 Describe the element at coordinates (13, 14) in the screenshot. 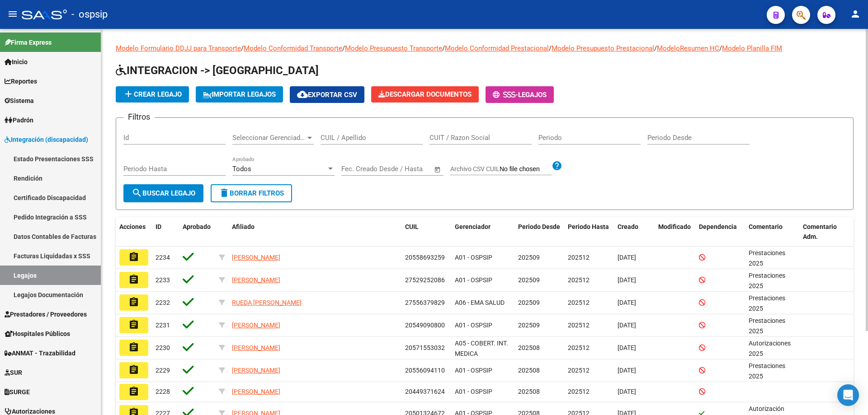

I see `mat-icon: menu` at that location.